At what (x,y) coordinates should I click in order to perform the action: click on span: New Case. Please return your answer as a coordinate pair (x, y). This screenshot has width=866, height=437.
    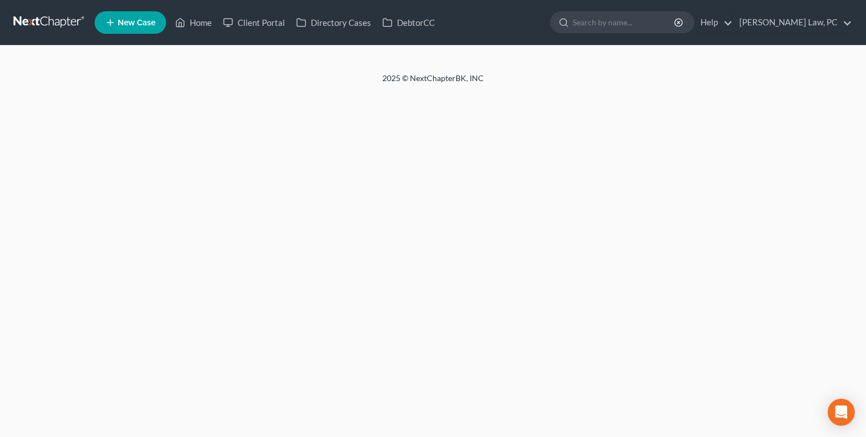
    Looking at the image, I should click on (136, 23).